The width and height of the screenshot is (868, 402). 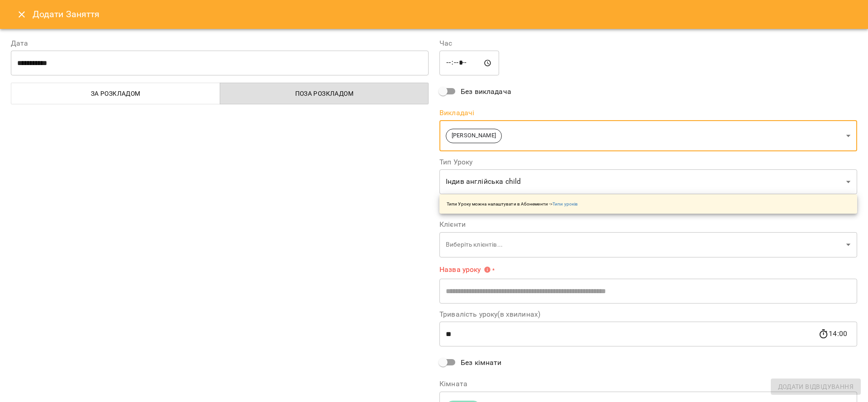 I want to click on span: Без кімнати, so click(x=481, y=363).